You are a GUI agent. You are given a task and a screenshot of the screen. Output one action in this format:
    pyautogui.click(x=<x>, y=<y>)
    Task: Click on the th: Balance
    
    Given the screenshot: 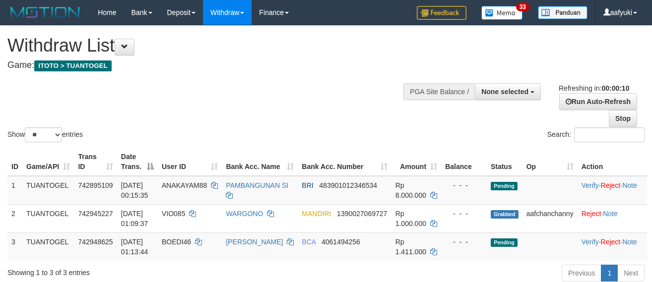 What is the action you would take?
    pyautogui.click(x=464, y=162)
    